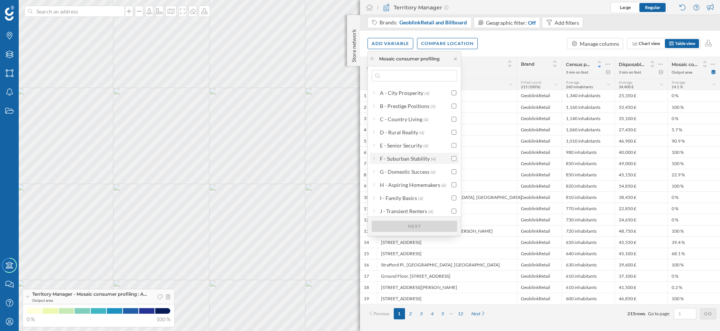 This screenshot has width=720, height=331. What do you see at coordinates (354, 44) in the screenshot?
I see `p: Store network` at bounding box center [354, 44].